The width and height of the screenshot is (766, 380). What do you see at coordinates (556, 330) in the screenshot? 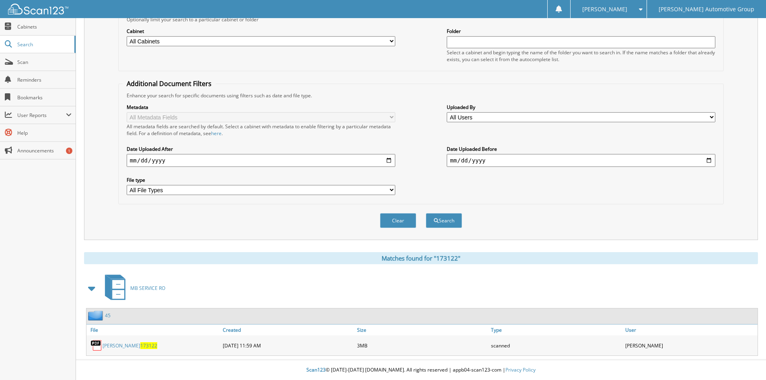
I see `a: Type` at bounding box center [556, 330].